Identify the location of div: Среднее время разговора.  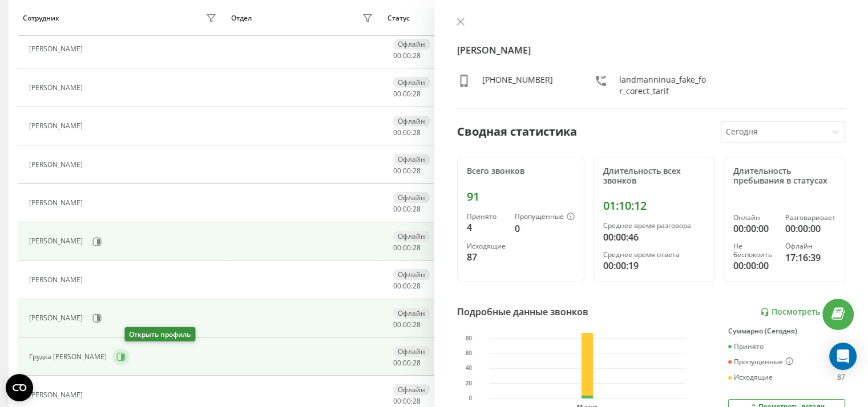
(654, 226).